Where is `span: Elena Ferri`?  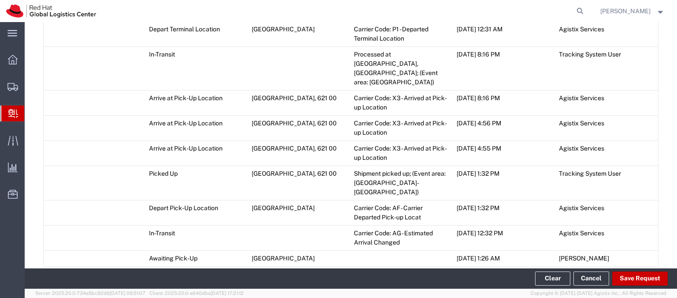
span: Elena Ferri is located at coordinates (626, 11).